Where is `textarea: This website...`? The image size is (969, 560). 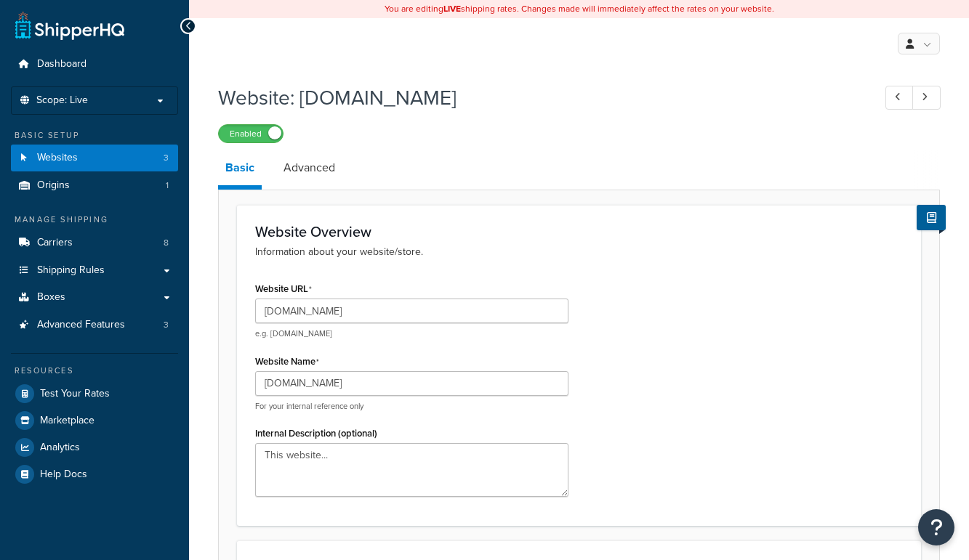 textarea: This website... is located at coordinates (411, 470).